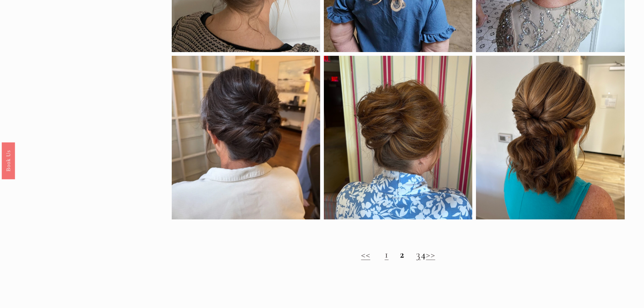 The height and width of the screenshot is (308, 644). Describe the element at coordinates (419, 255) in the screenshot. I see `a: 3` at that location.